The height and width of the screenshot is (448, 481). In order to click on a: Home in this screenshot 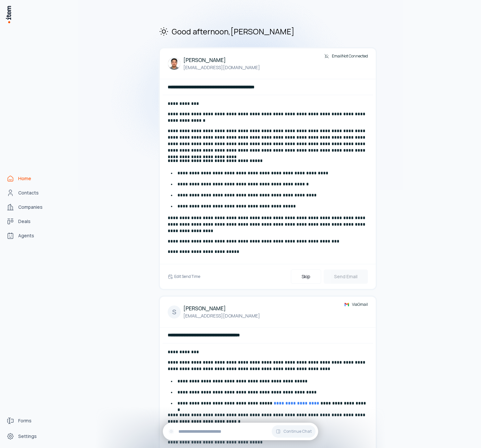, I will do `click(29, 179)`.